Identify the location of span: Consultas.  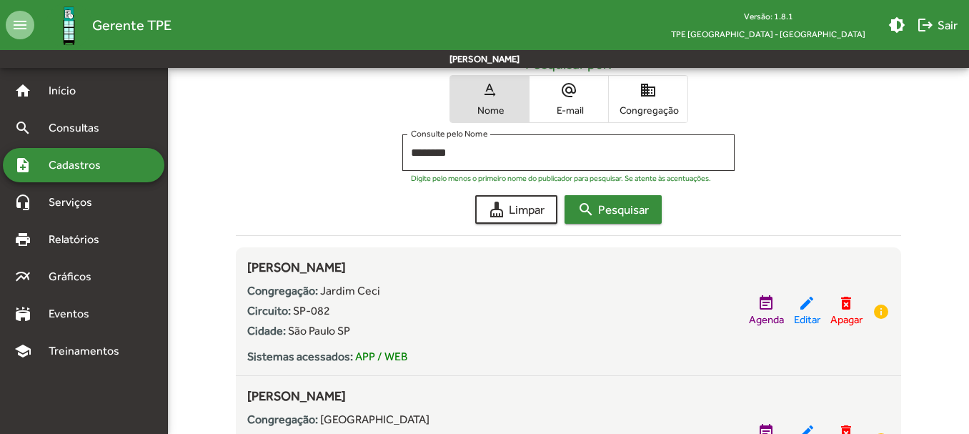
(79, 128).